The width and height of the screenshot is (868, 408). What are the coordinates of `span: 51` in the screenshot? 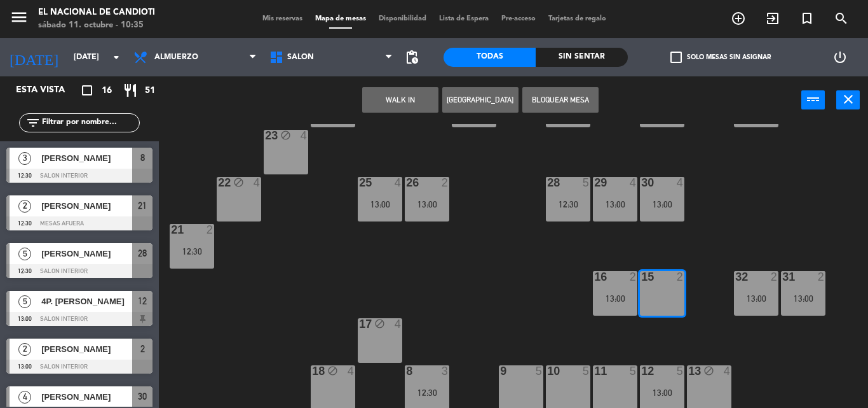 It's located at (150, 90).